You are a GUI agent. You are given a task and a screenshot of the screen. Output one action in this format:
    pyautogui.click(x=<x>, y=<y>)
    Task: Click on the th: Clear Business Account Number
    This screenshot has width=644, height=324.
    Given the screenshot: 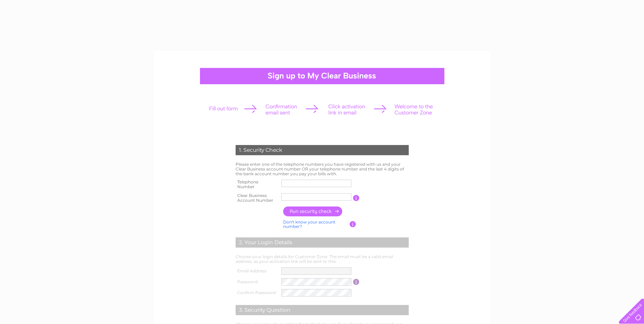 What is the action you would take?
    pyautogui.click(x=257, y=198)
    